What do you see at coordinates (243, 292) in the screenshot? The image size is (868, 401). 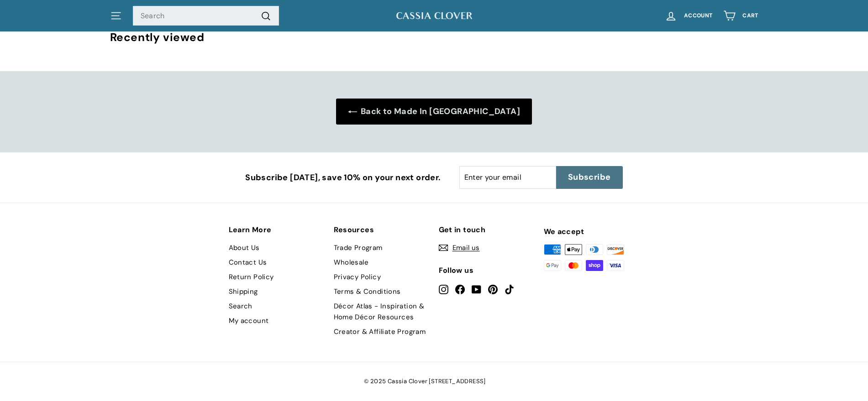 I see `a: Shipping` at bounding box center [243, 292].